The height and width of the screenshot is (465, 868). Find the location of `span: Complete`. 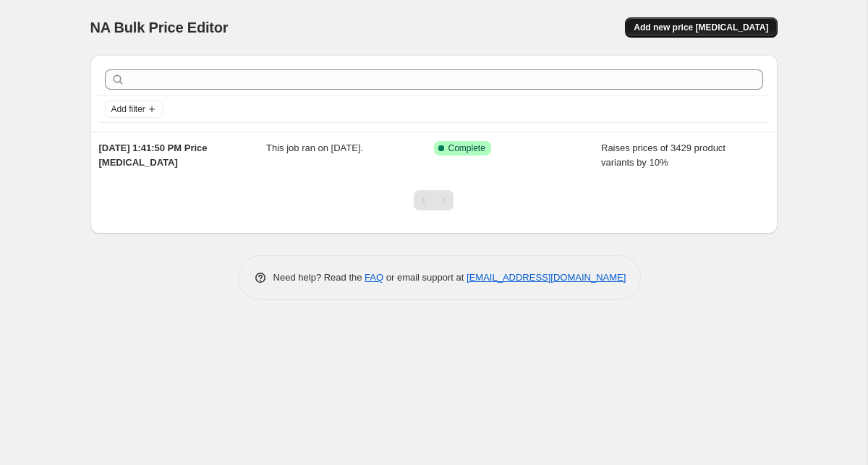

span: Complete is located at coordinates (466, 148).